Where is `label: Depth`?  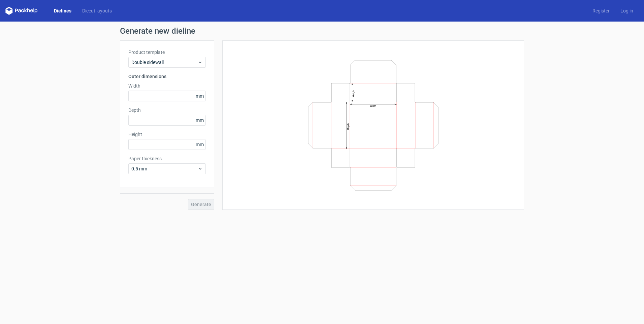 label: Depth is located at coordinates (167, 110).